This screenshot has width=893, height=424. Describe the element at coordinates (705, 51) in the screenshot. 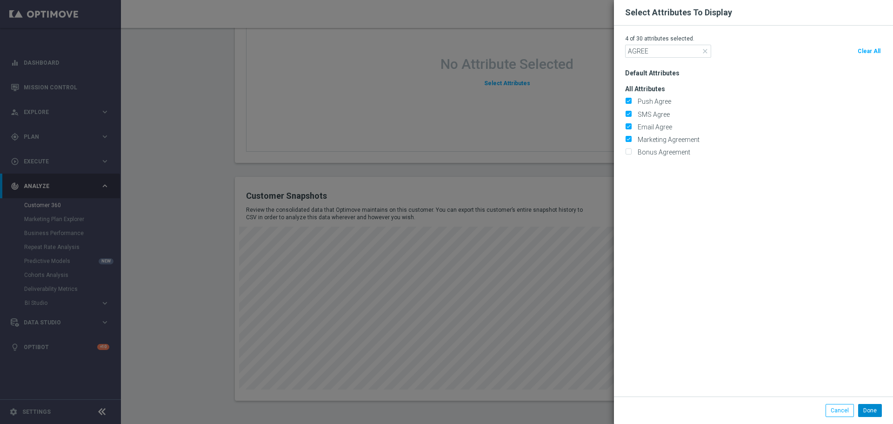

I see `span: close` at that location.